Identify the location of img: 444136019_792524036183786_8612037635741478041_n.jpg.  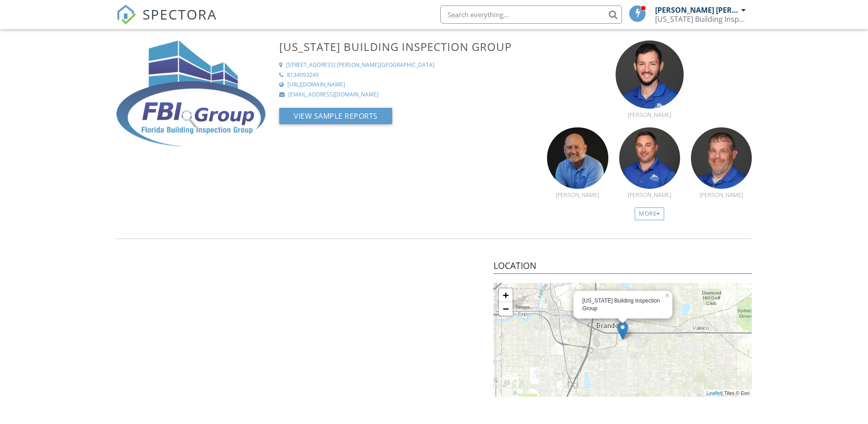
(578, 158).